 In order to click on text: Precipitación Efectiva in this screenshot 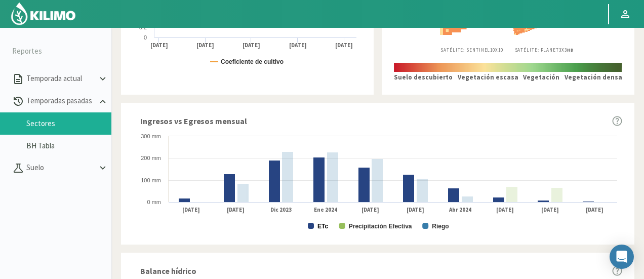, I will do `click(380, 226)`.